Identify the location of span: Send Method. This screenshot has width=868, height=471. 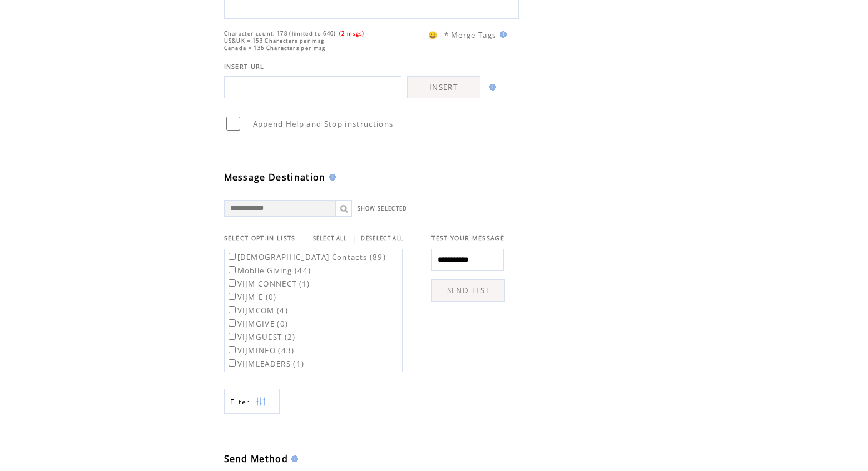
(256, 459).